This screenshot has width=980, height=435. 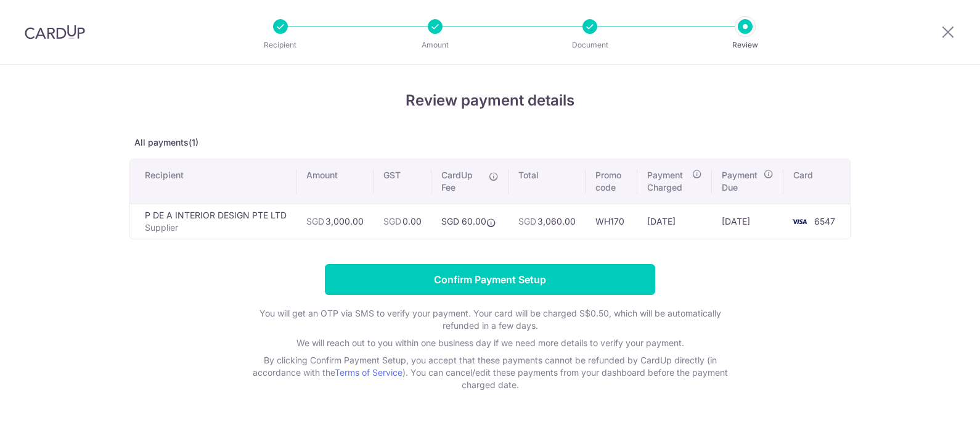 What do you see at coordinates (667, 181) in the screenshot?
I see `span: Payment Charged` at bounding box center [667, 181].